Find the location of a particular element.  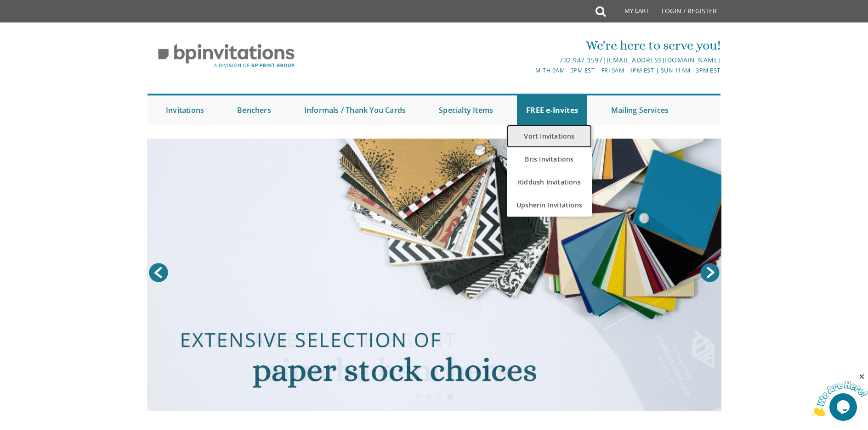

div: We're here to serve you! is located at coordinates (530, 45).